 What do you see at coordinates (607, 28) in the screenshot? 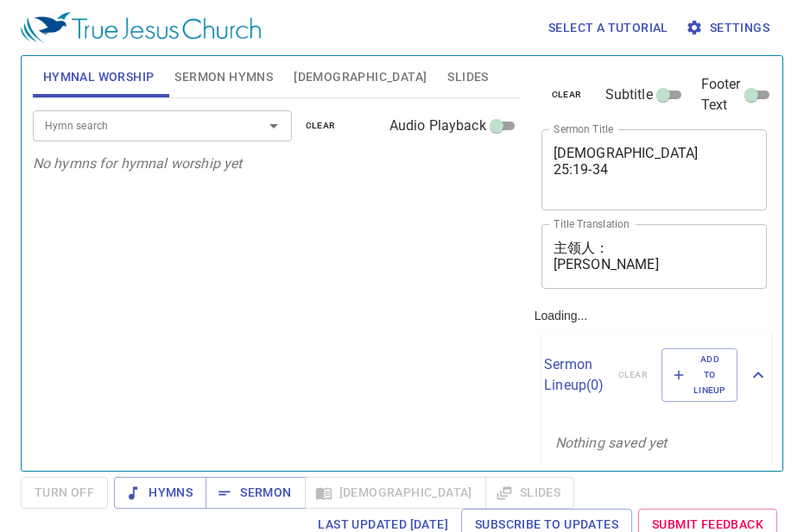
I see `span: Select a tutorial` at bounding box center [607, 28].